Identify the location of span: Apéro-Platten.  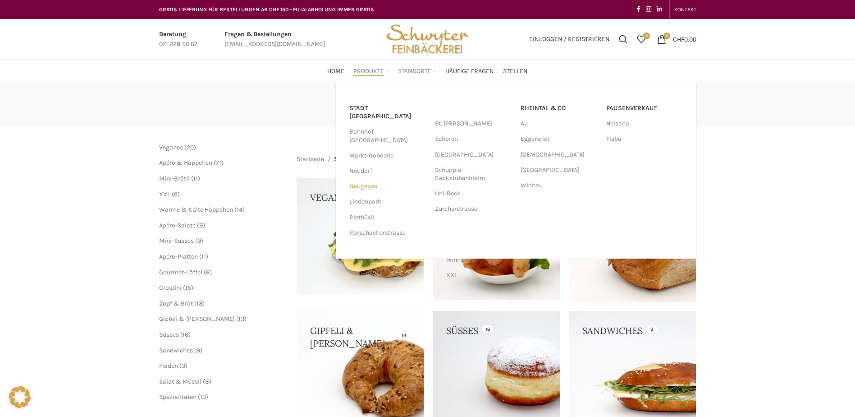
(179, 256).